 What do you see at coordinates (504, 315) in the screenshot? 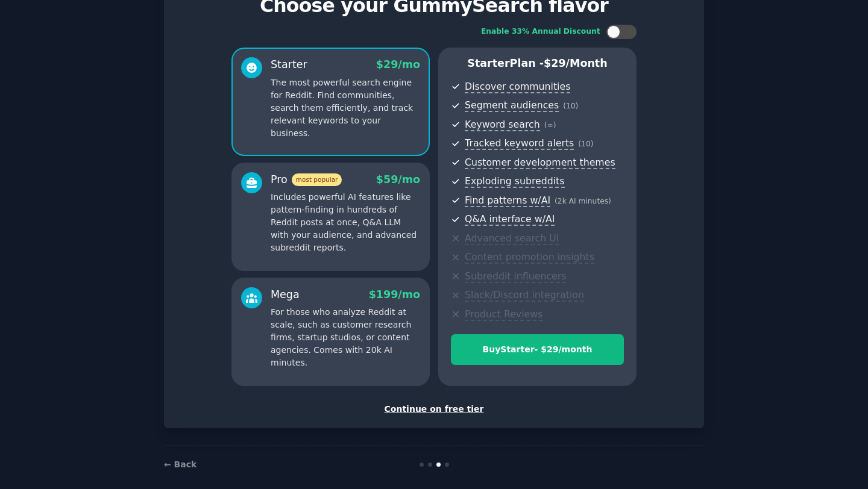
I see `span: Product Reviews` at bounding box center [504, 315].